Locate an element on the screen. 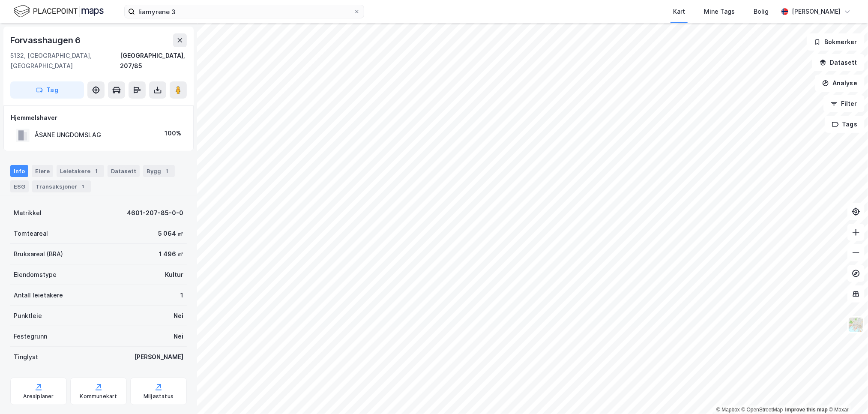 This screenshot has width=868, height=414. div: Matrikkel is located at coordinates (27, 213).